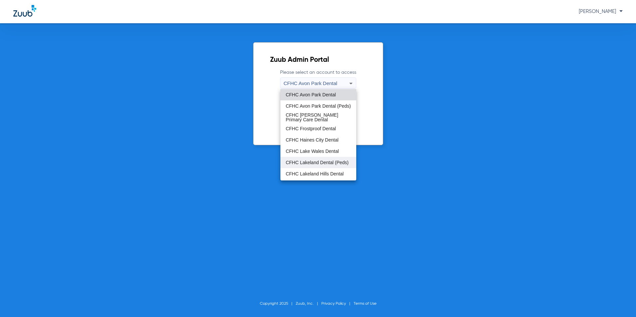 This screenshot has width=636, height=317. I want to click on span: CFHC Avon Park Dental (Peds), so click(318, 106).